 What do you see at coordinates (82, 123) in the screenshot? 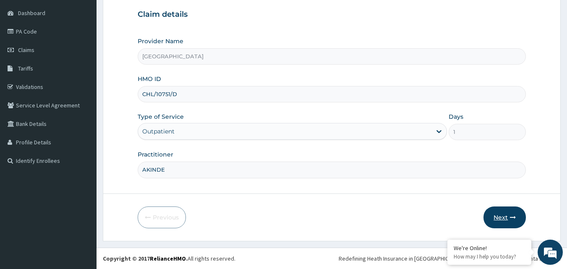
I see `span: We're online!` at bounding box center [82, 123].